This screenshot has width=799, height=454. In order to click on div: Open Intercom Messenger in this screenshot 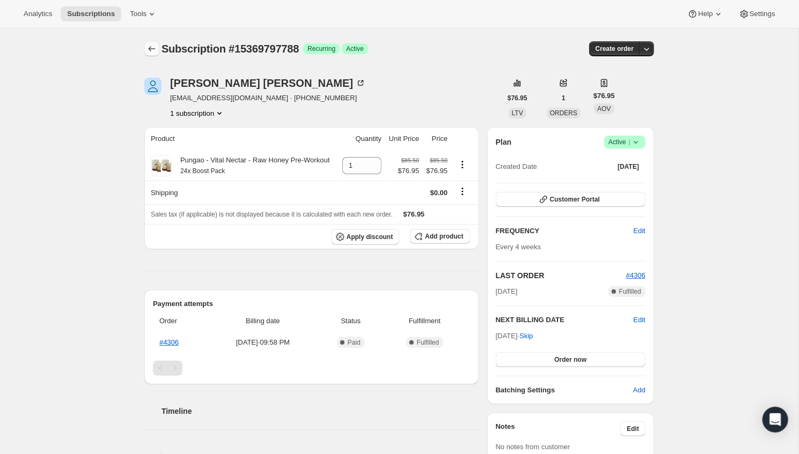, I will do `click(775, 420)`.